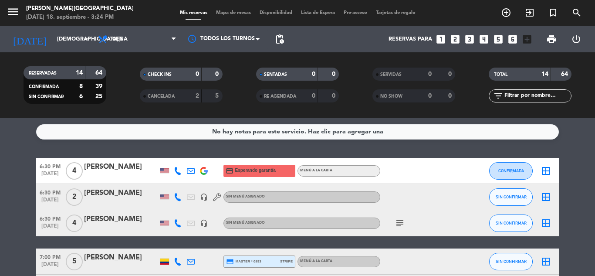 Image resolution: width=595 pixels, height=276 pixels. I want to click on span: Mapa de mesas, so click(233, 13).